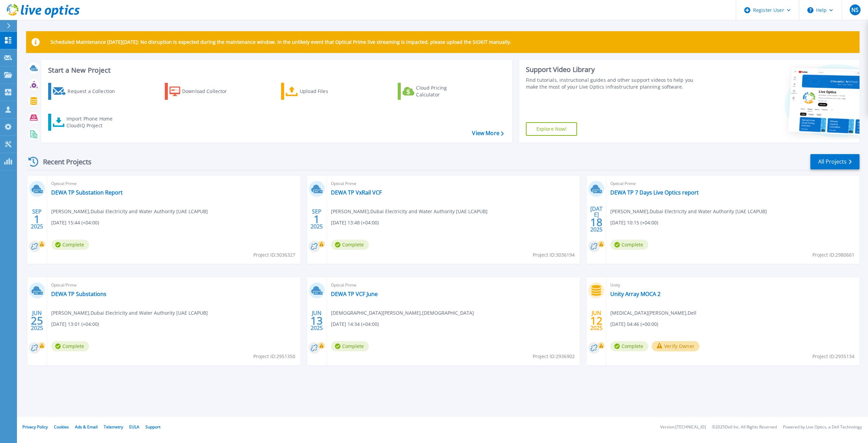  I want to click on a: DEWA TP 7 Days Live Optics report, so click(654, 192).